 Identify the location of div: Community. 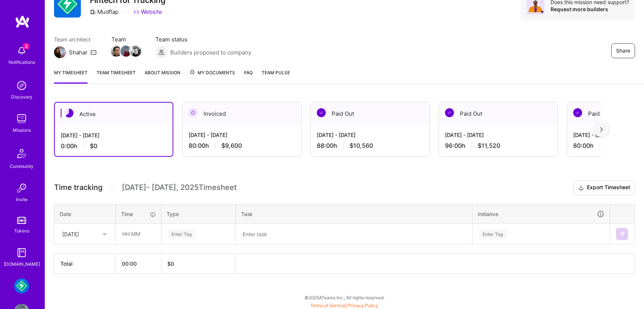
(22, 166).